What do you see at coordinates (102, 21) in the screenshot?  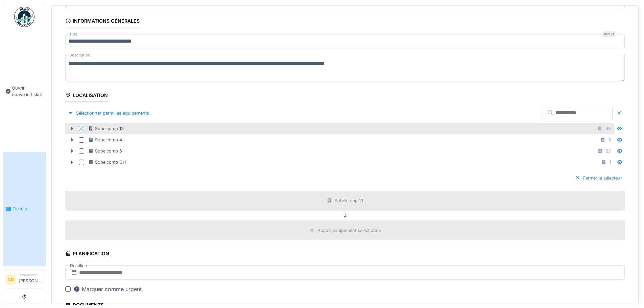 I see `div: Informations générales` at bounding box center [102, 21].